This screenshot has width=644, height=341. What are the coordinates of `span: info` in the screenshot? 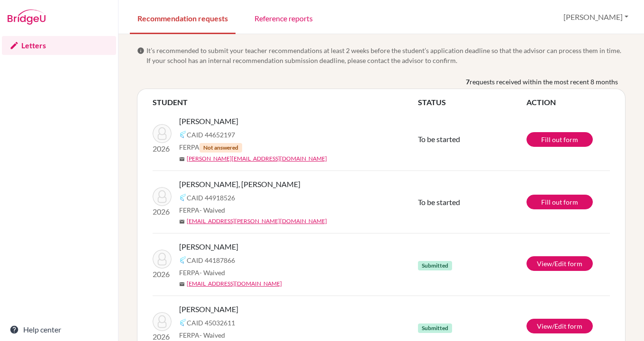 It's located at (141, 51).